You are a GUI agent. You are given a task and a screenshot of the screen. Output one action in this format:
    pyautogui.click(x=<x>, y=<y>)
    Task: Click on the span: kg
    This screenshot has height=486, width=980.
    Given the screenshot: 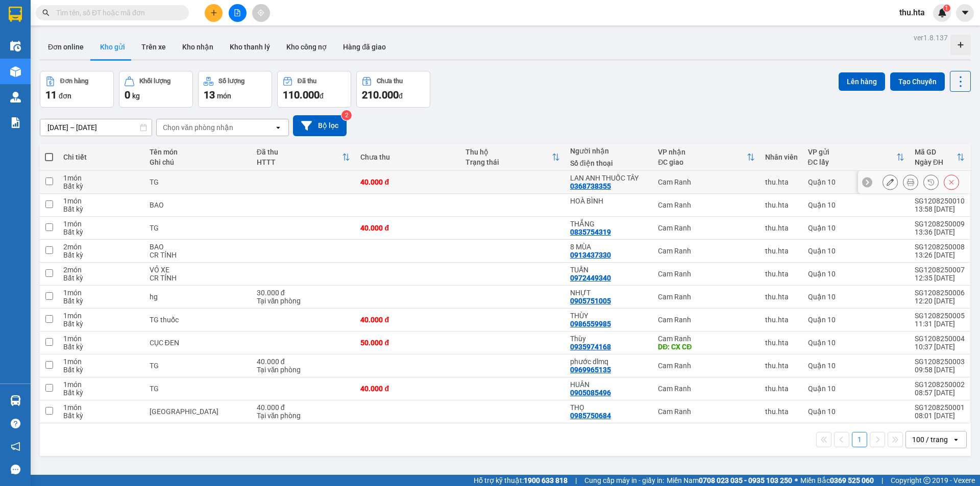 What is the action you would take?
    pyautogui.click(x=136, y=96)
    